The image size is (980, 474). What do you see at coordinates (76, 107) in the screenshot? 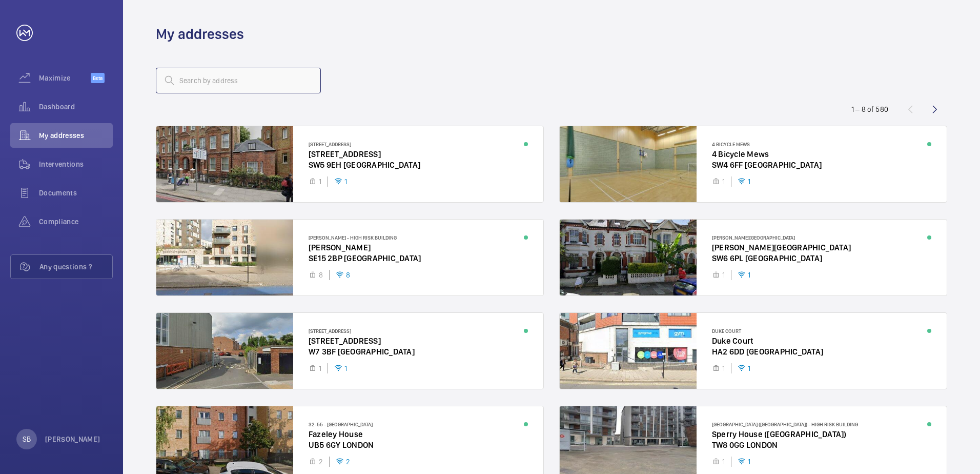
I see `span: Dashboard` at bounding box center [76, 107].